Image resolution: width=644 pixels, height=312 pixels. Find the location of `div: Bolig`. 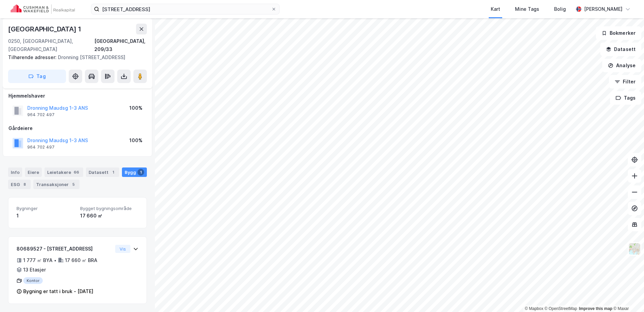

div: Bolig is located at coordinates (559, 9).